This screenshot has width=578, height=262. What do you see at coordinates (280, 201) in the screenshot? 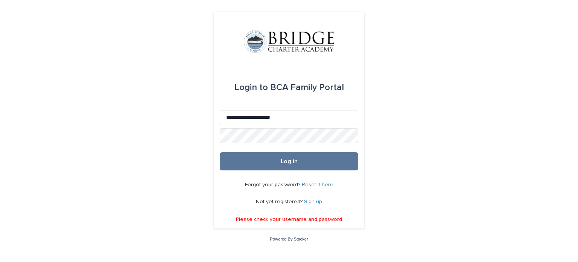
I see `span: Not yet registered?` at bounding box center [280, 201].